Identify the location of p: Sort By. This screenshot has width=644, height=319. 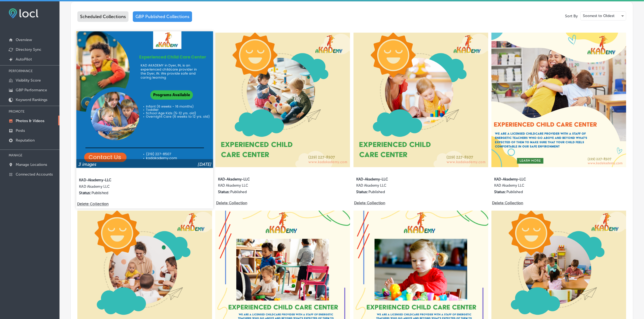
(572, 16).